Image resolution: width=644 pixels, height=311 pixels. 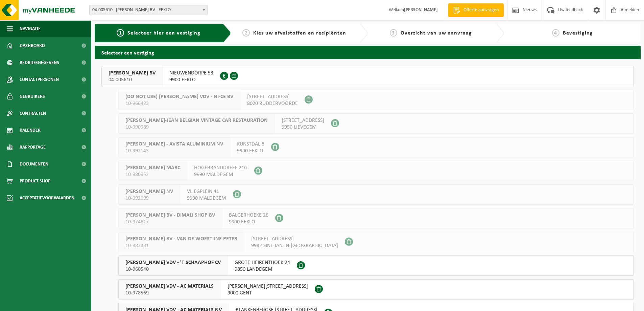 I want to click on span: 04-005610, so click(x=132, y=80).